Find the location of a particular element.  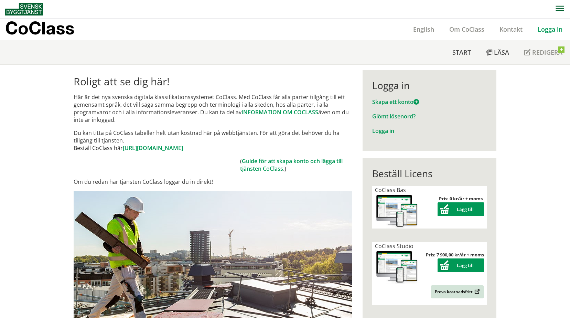

span: Läsa is located at coordinates (502, 52).